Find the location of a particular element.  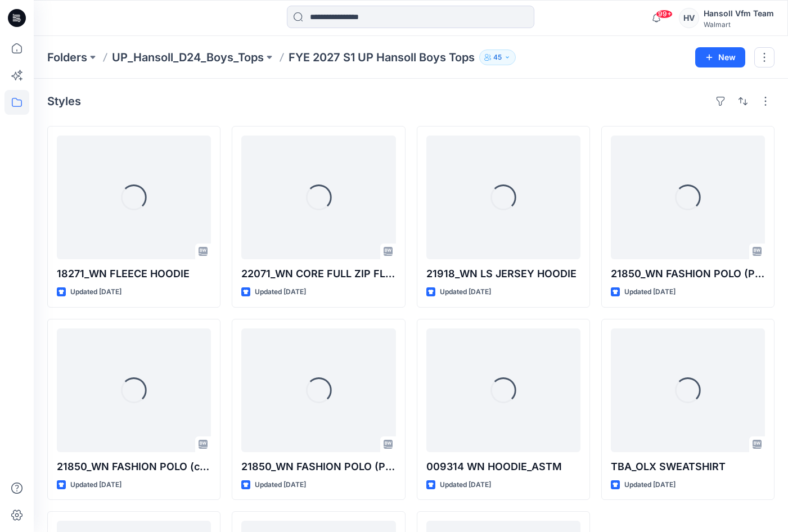

button: New is located at coordinates (719, 58).